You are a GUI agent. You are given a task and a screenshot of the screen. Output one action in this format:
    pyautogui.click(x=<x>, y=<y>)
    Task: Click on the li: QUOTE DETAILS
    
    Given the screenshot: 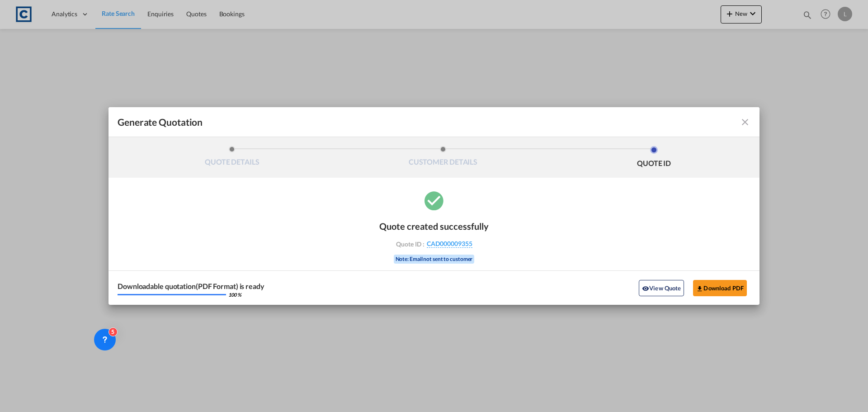 What is the action you would take?
    pyautogui.click(x=232, y=158)
    